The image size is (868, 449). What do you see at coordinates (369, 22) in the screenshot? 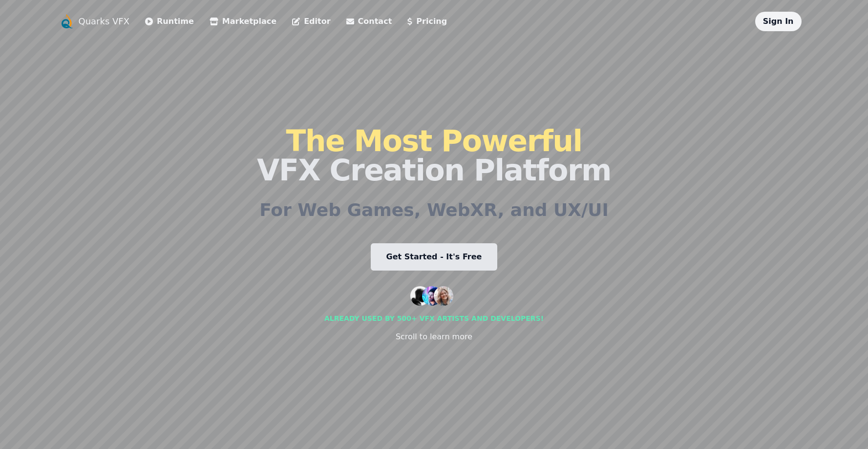
I see `a: Contact` at bounding box center [369, 22].